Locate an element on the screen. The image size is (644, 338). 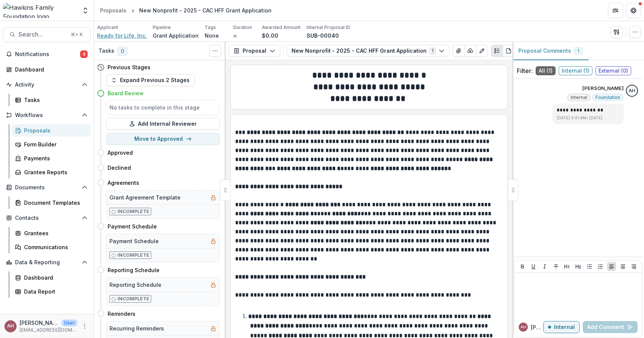
button: Bullet List is located at coordinates (590, 266).